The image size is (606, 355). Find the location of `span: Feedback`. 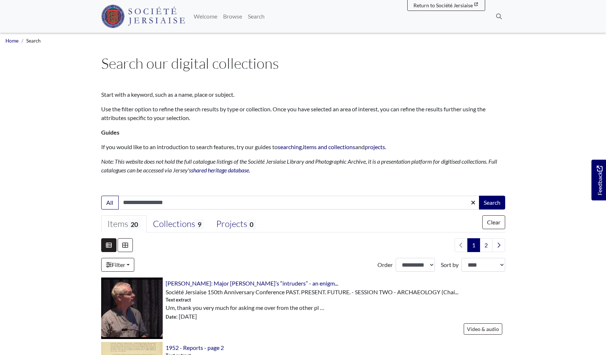

span: Feedback is located at coordinates (599, 180).